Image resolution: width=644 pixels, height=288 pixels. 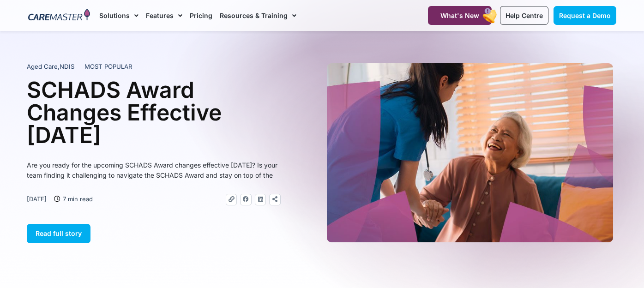 I want to click on span: Help Centre, so click(x=524, y=15).